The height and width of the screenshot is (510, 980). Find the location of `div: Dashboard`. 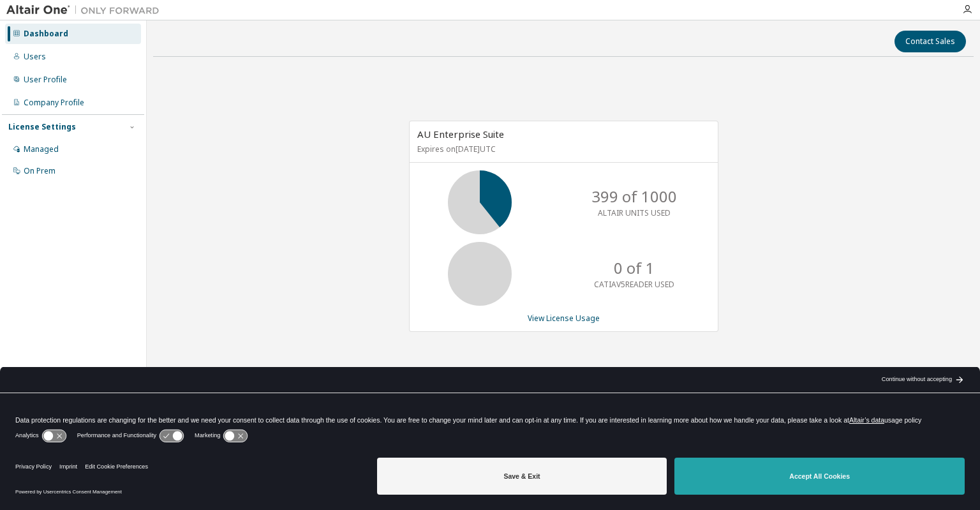

div: Dashboard is located at coordinates (46, 34).